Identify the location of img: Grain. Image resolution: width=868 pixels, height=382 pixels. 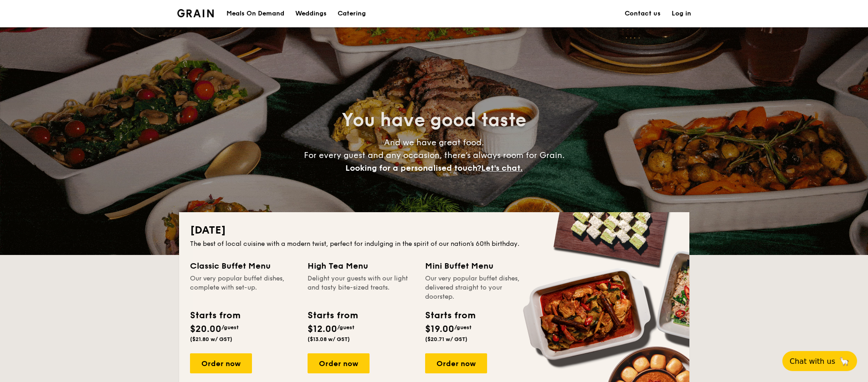
(195, 13).